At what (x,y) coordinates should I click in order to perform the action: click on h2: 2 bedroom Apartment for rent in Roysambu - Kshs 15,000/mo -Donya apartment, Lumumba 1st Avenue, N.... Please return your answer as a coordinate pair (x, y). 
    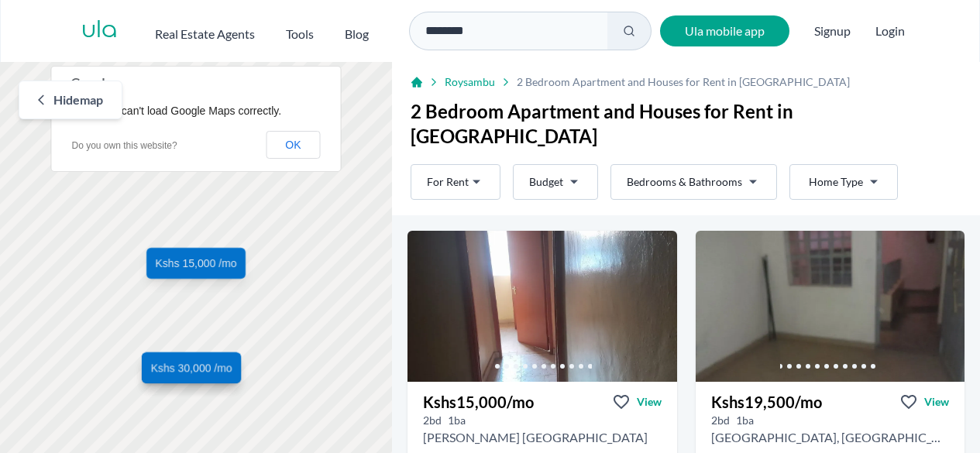
    Looking at the image, I should click on (535, 437).